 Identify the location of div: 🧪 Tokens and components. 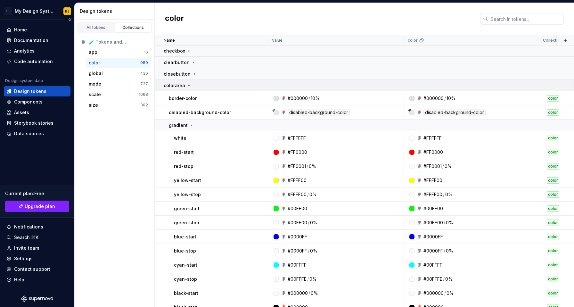
(118, 42).